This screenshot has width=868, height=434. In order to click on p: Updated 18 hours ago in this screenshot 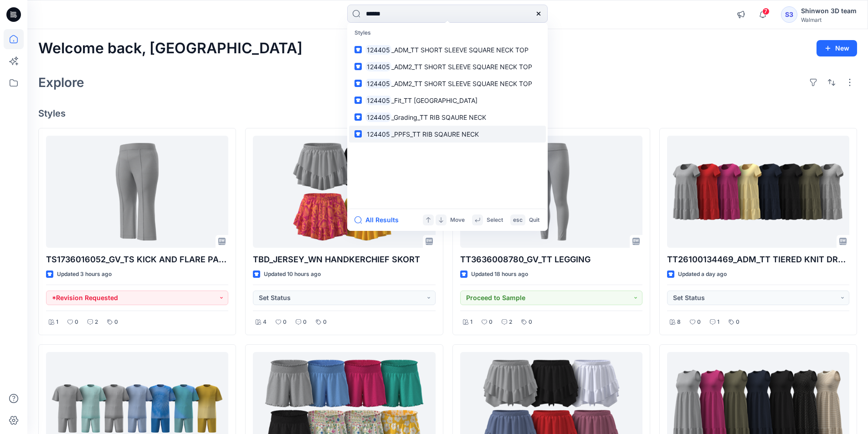, I will do `click(500, 274)`.